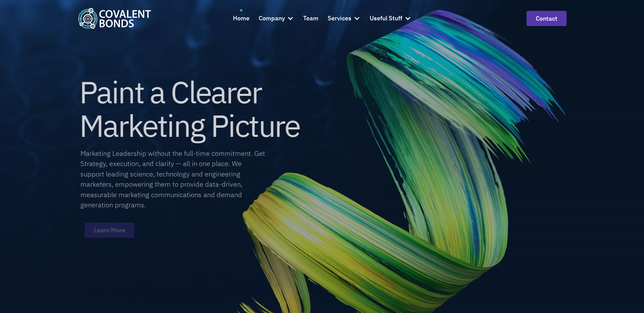  I want to click on a: home, so click(114, 18).